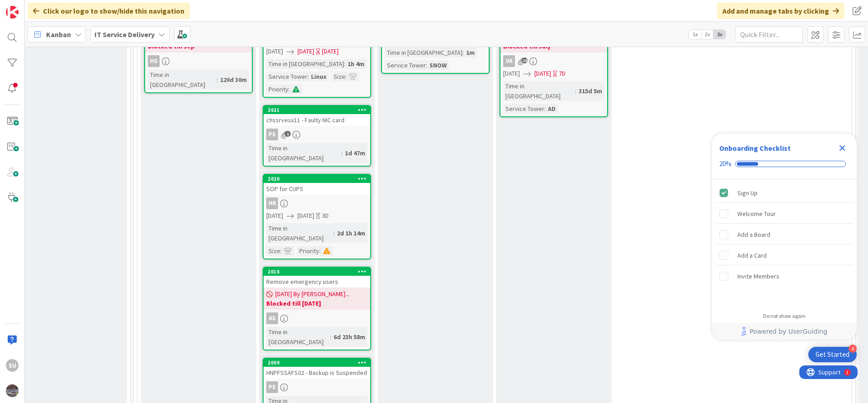 This screenshot has height=403, width=868. What do you see at coordinates (785, 192) in the screenshot?
I see `div: Sign Up is complete.` at bounding box center [785, 192].